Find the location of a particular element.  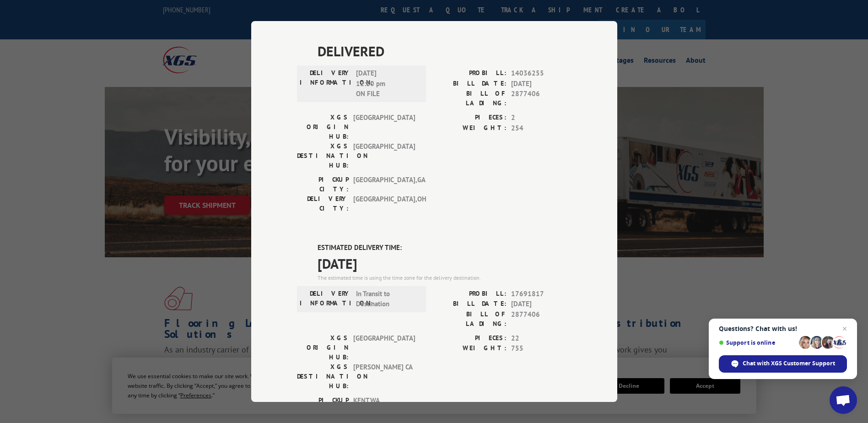

span: DELIVERED is located at coordinates (444, 51).